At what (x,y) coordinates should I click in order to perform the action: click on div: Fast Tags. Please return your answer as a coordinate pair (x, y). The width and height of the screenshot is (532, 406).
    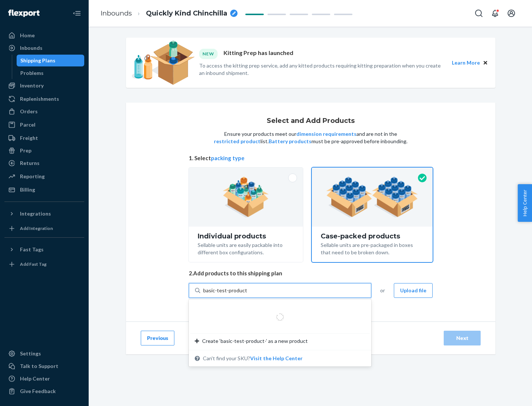
    Looking at the image, I should click on (32, 250).